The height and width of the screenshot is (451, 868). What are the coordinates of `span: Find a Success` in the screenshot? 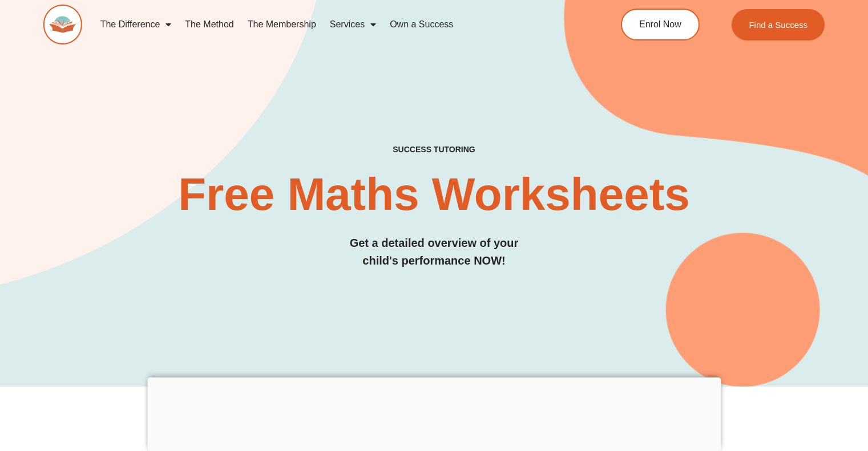 It's located at (778, 25).